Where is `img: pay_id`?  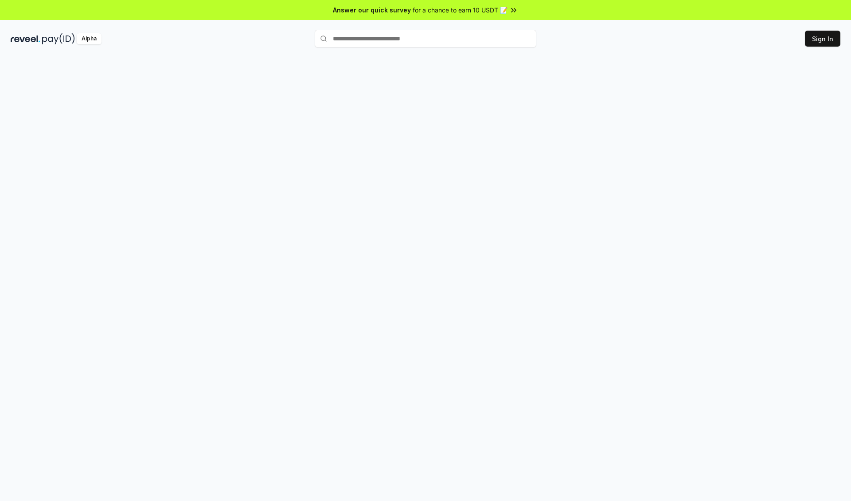
img: pay_id is located at coordinates (59, 39).